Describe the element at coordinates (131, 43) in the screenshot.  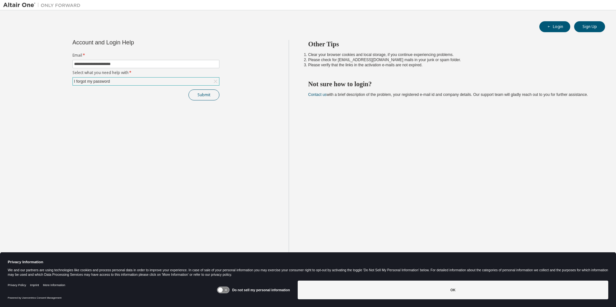
I see `div: Account and Login Help` at that location.